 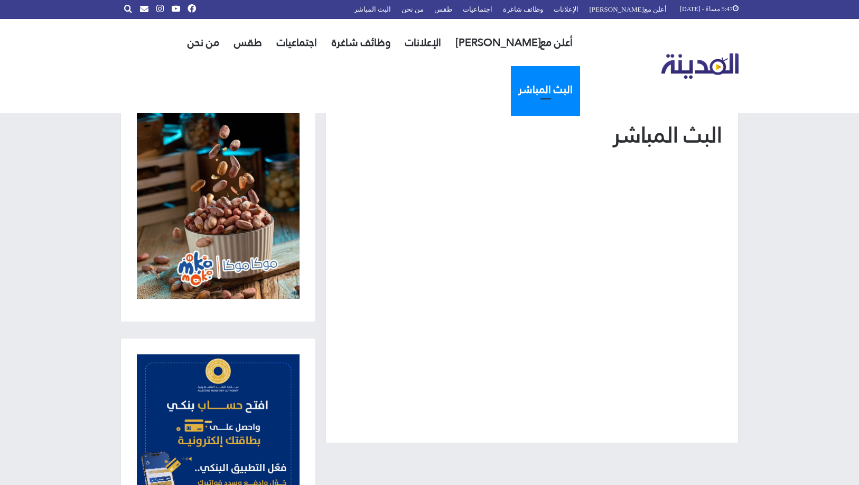 I want to click on a: اجتماعيات, so click(x=297, y=42).